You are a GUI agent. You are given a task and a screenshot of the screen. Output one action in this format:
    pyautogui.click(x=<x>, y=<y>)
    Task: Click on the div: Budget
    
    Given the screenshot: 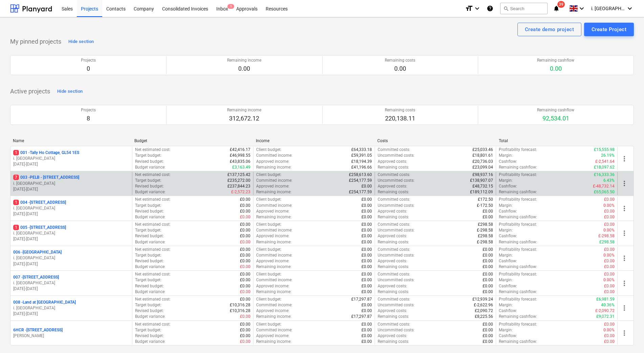 What is the action you would take?
    pyautogui.click(x=192, y=141)
    